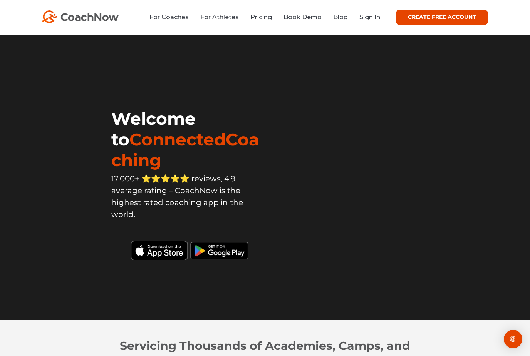 This screenshot has width=530, height=356. What do you see at coordinates (80, 17) in the screenshot?
I see `img: CoachNow Logo` at bounding box center [80, 17].